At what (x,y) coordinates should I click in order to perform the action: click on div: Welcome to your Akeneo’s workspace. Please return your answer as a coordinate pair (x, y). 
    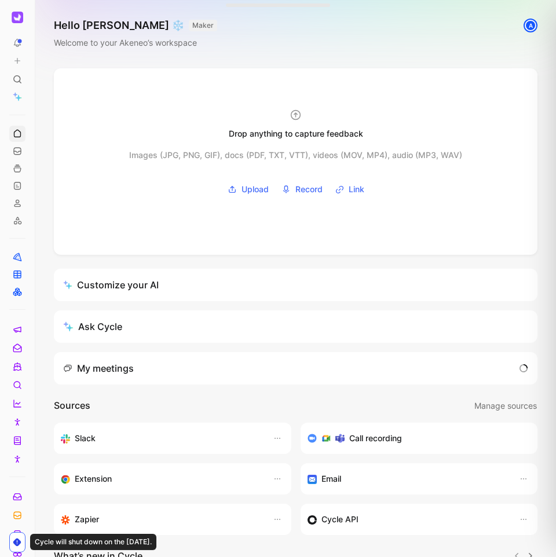
    Looking at the image, I should click on (136, 43).